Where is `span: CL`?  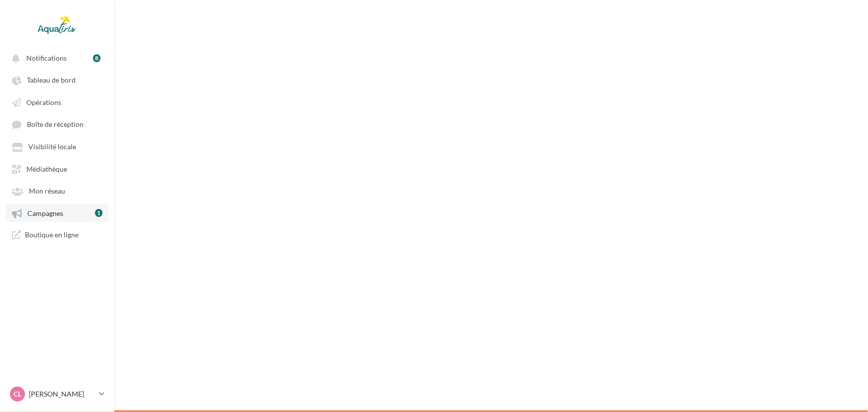
span: CL is located at coordinates (17, 394).